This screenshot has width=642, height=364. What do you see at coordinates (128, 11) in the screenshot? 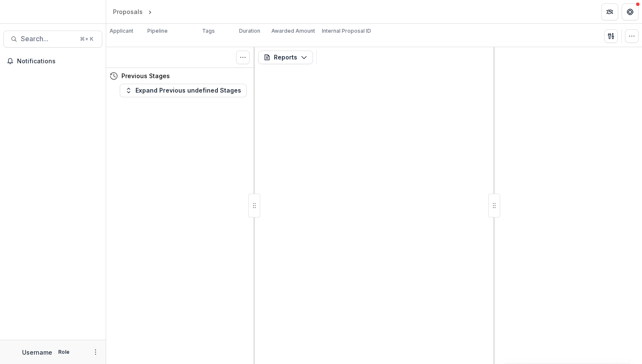
I see `div: Proposals` at bounding box center [128, 11].